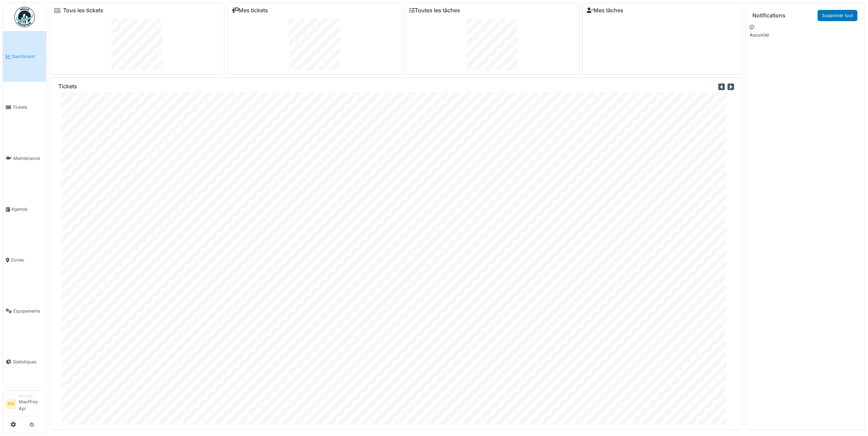 The width and height of the screenshot is (868, 436). Describe the element at coordinates (27, 260) in the screenshot. I see `span: Zones` at that location.